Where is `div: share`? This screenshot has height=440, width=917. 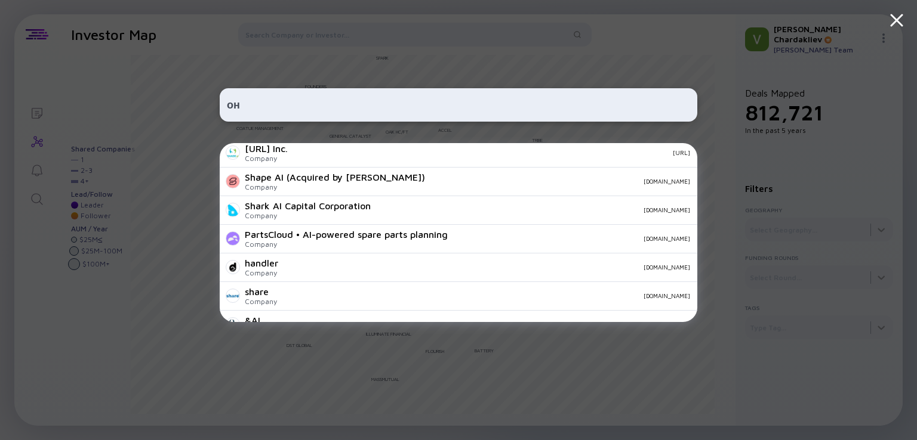 div: share is located at coordinates (261, 292).